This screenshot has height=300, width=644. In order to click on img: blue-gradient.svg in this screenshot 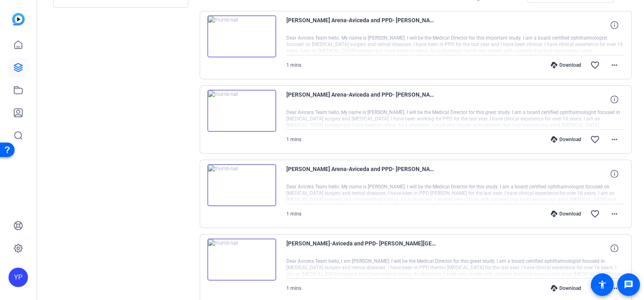, I will do `click(18, 19)`.